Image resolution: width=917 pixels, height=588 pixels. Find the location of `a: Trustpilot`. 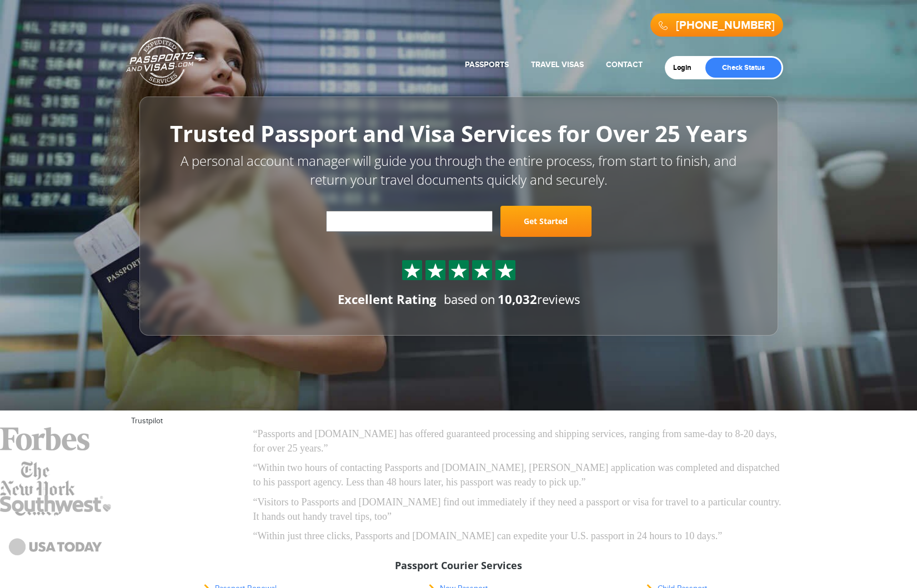

a: Trustpilot is located at coordinates (147, 421).